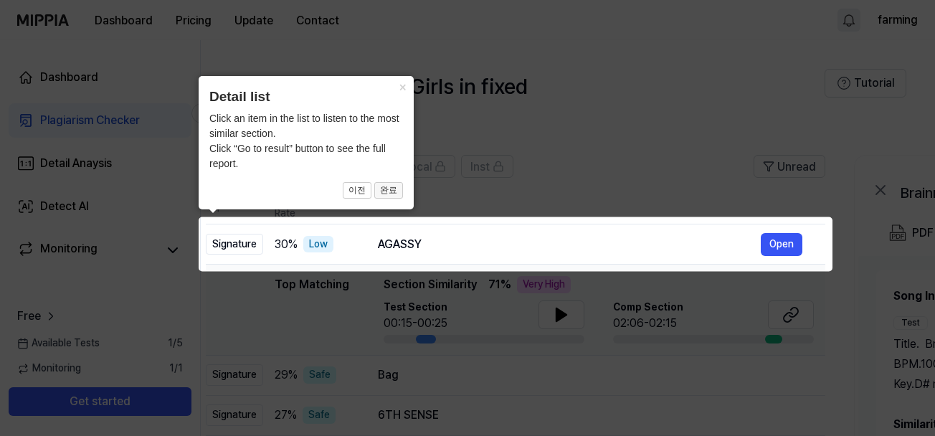 This screenshot has height=436, width=935. I want to click on div: Low, so click(319, 245).